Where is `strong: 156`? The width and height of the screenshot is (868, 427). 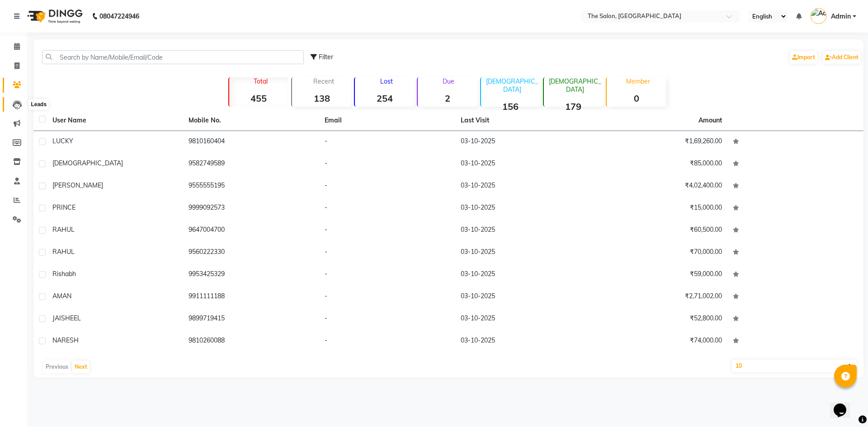
strong: 156 is located at coordinates (511, 106).